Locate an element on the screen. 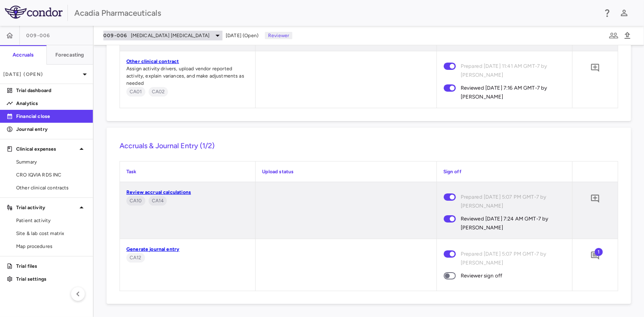  span: Journal entries are prepared by the Accounting Manager for Clinical Trial Accruals, and reviewed ... is located at coordinates (136, 258).